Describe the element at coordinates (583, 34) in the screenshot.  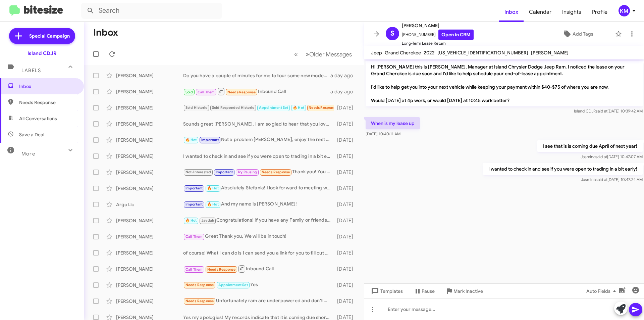
I see `span: Add Tags` at that location.